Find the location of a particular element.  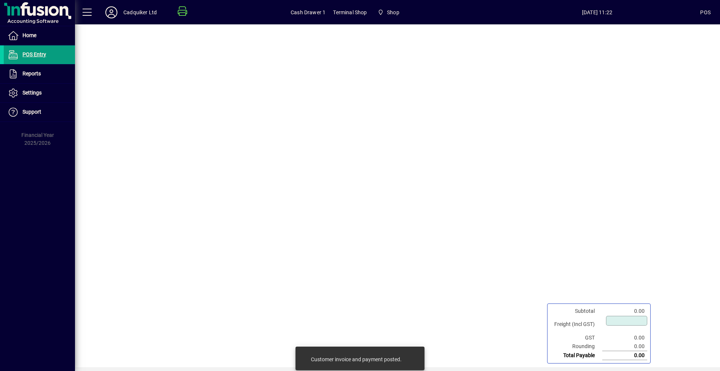

span: Reports is located at coordinates (32, 74).